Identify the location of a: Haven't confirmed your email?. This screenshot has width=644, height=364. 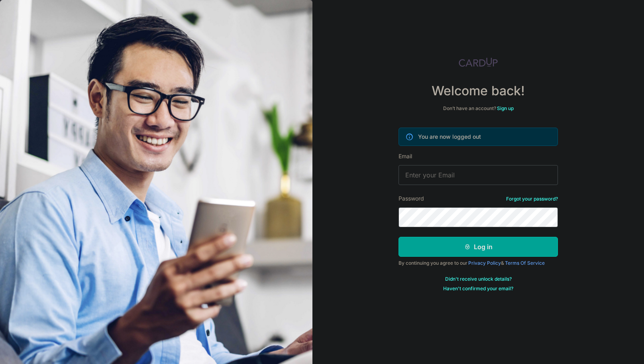
(478, 289).